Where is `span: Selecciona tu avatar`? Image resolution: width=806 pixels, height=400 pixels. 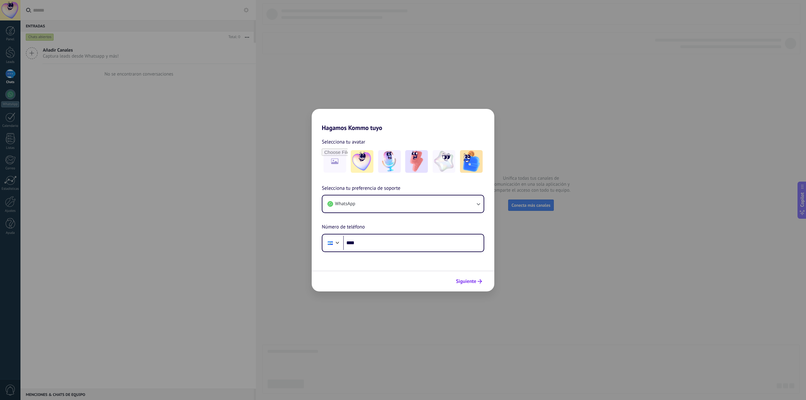
span: Selecciona tu avatar is located at coordinates (344, 142).